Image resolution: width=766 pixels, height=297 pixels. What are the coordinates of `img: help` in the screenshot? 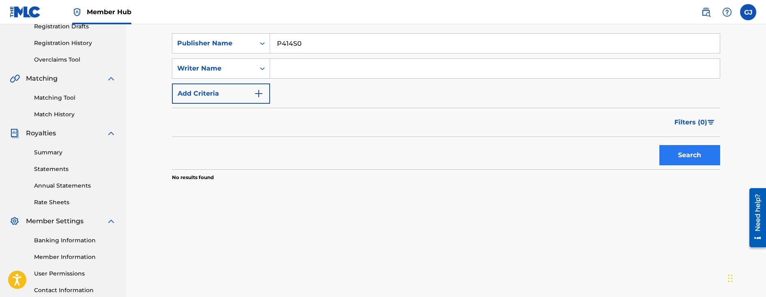 It's located at (727, 12).